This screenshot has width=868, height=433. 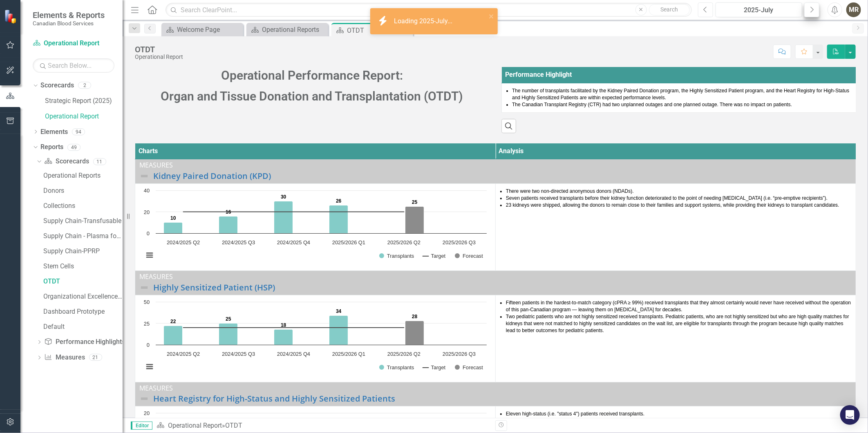 What do you see at coordinates (284, 337) in the screenshot?
I see `path: 2024/2025 Q4, 18. Transplants.` at bounding box center [284, 337].